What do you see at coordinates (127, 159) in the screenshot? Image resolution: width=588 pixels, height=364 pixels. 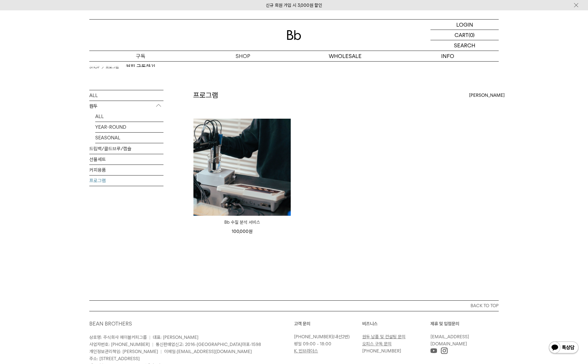 I see `a: 선물세트` at bounding box center [127, 159].